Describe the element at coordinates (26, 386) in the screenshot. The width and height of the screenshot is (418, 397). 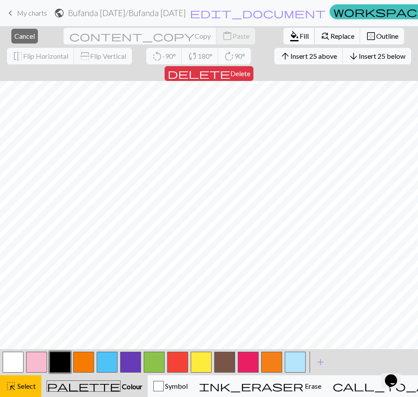
I see `span: Select` at that location.